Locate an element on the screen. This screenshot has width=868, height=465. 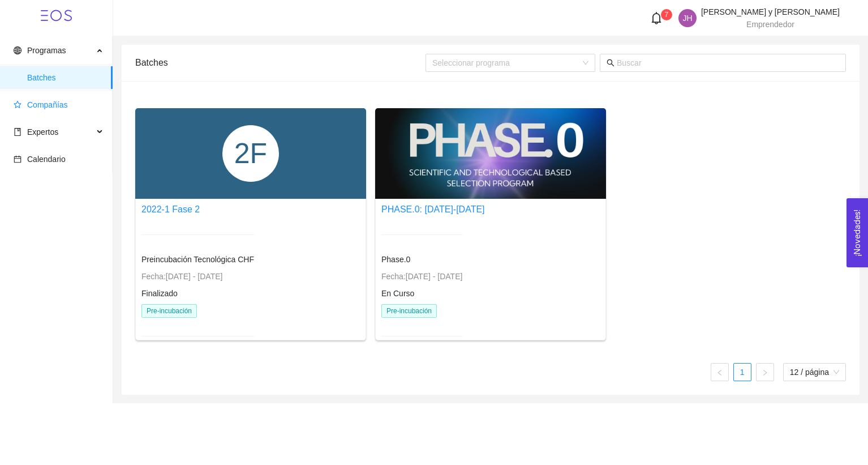
span: search is located at coordinates (611, 63).